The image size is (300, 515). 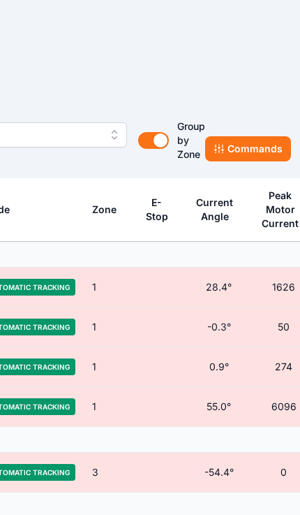 I want to click on button: Current Angle, so click(x=219, y=210).